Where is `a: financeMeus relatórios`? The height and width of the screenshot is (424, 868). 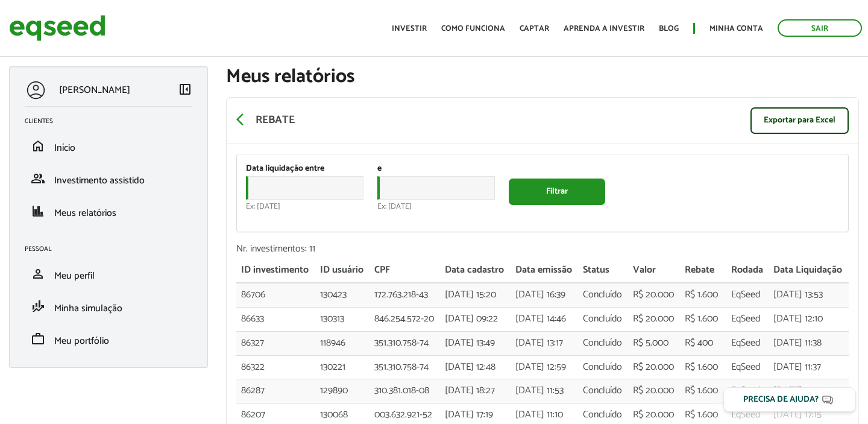
a: financeMeus relatórios is located at coordinates (108, 212).